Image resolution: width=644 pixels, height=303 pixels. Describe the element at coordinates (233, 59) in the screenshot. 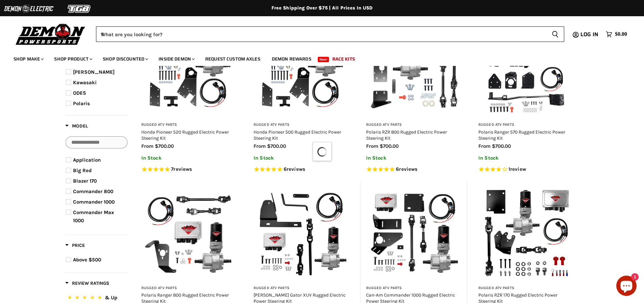

I see `a: Request Custom Axles` at that location.